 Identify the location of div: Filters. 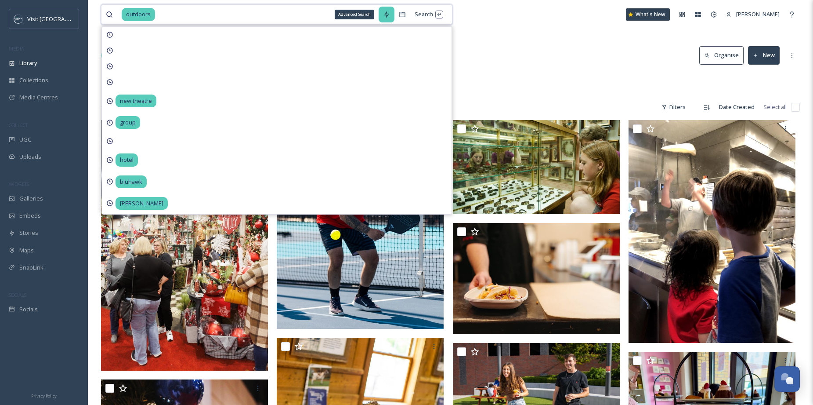
(673, 107).